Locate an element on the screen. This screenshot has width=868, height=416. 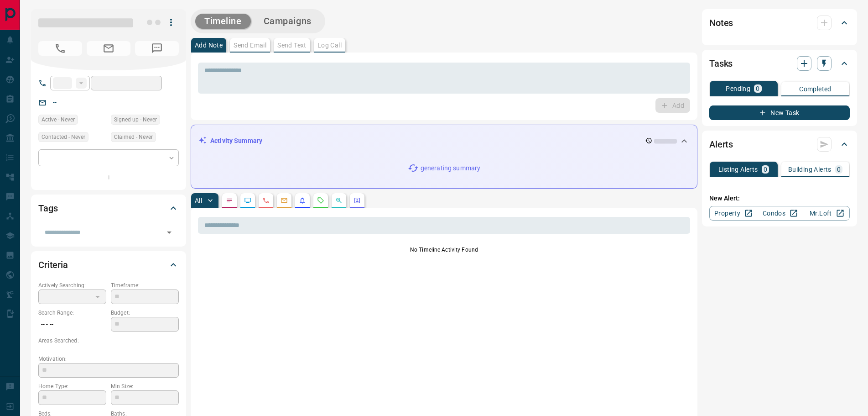
span: Signed up - Never is located at coordinates (136, 119).